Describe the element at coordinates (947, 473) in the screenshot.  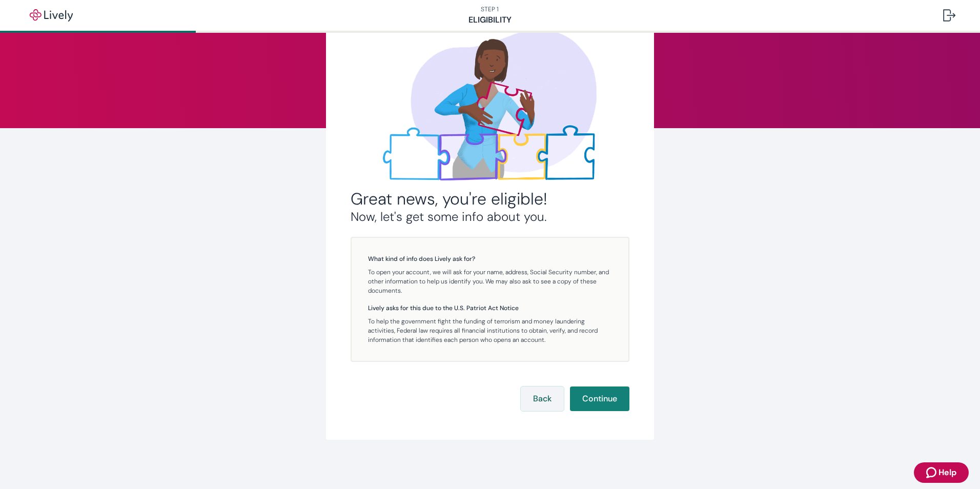
I see `span: Help` at that location.